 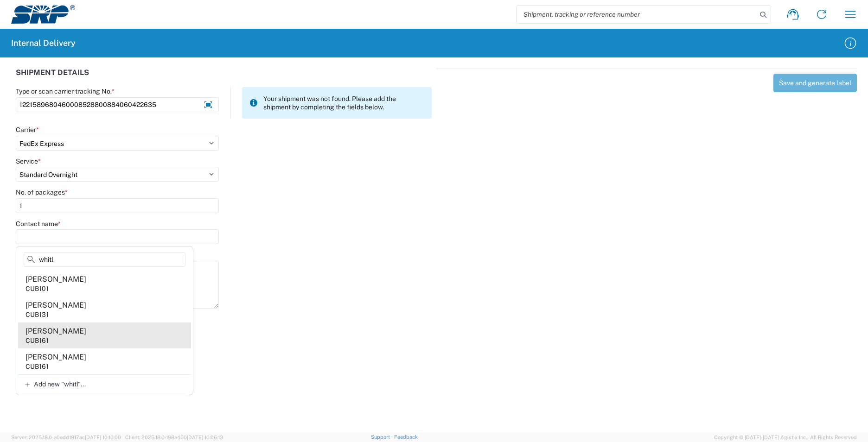 I want to click on h2: Internal Delivery, so click(x=43, y=43).